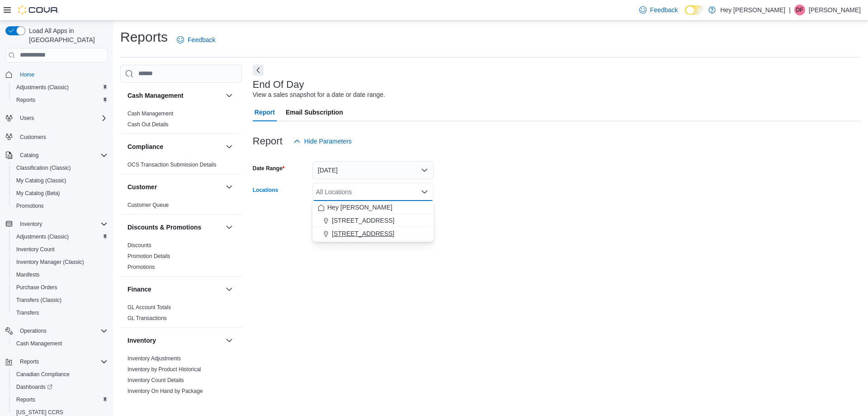 The width and height of the screenshot is (868, 416). I want to click on span: Canadian Compliance, so click(60, 374).